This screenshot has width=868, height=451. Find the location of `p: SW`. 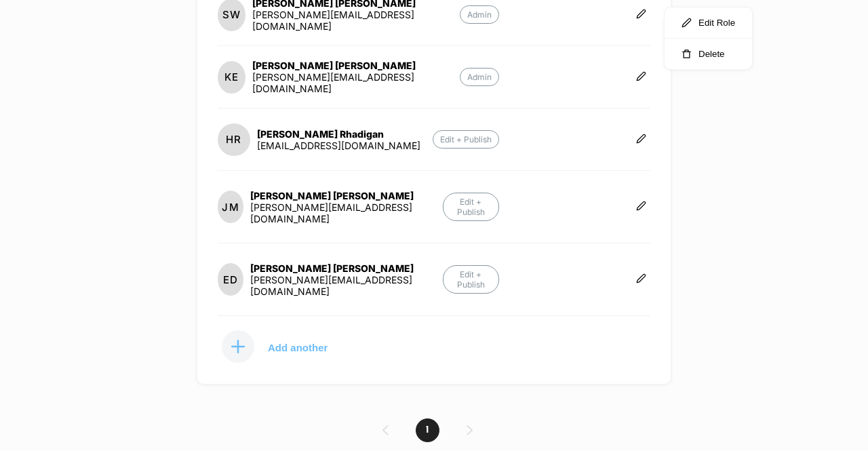

p: SW is located at coordinates (231, 14).